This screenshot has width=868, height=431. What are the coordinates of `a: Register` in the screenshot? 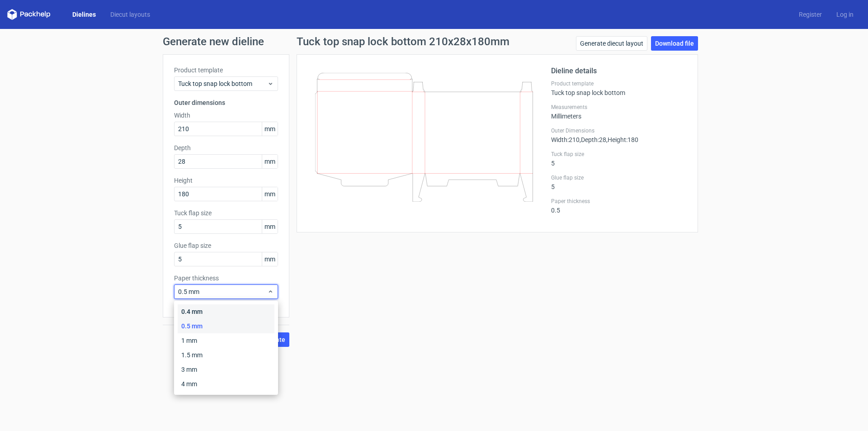 It's located at (810, 14).